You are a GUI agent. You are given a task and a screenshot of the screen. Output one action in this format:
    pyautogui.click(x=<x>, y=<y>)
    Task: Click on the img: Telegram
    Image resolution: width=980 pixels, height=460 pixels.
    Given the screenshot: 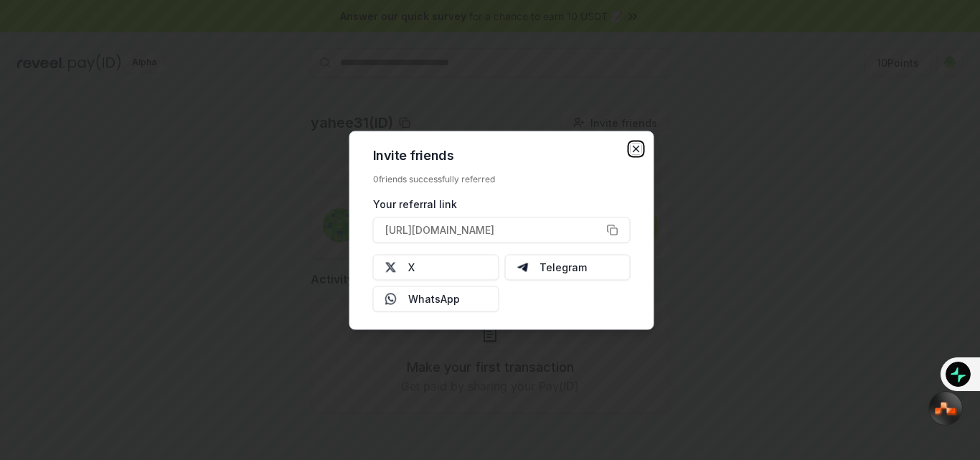 What is the action you would take?
    pyautogui.click(x=522, y=267)
    